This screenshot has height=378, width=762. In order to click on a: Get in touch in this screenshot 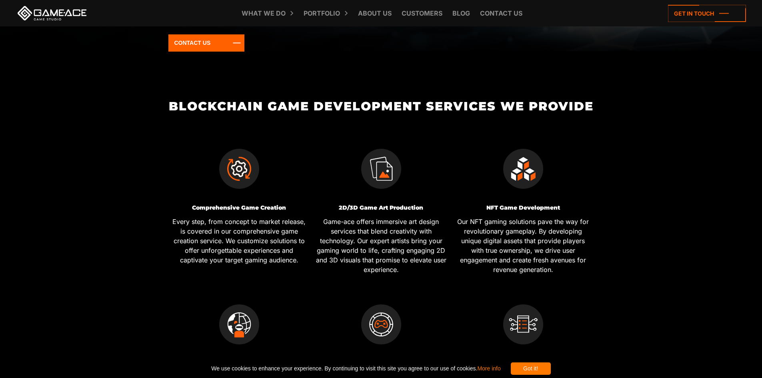, I will do `click(707, 13)`.